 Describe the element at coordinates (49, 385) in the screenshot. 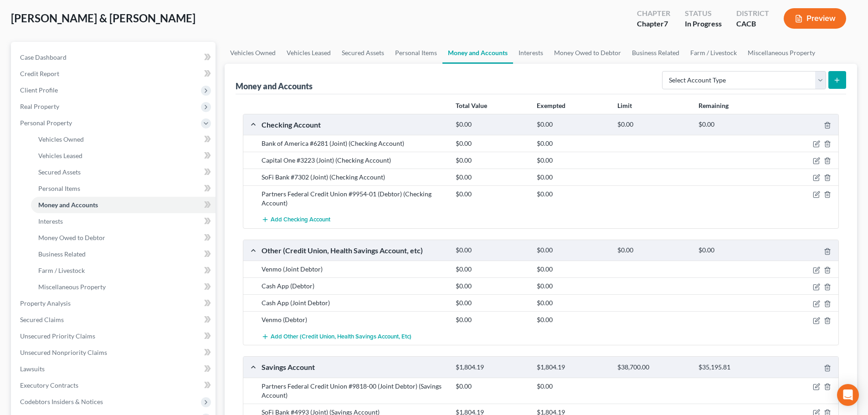

I see `span: Executory Contracts` at that location.